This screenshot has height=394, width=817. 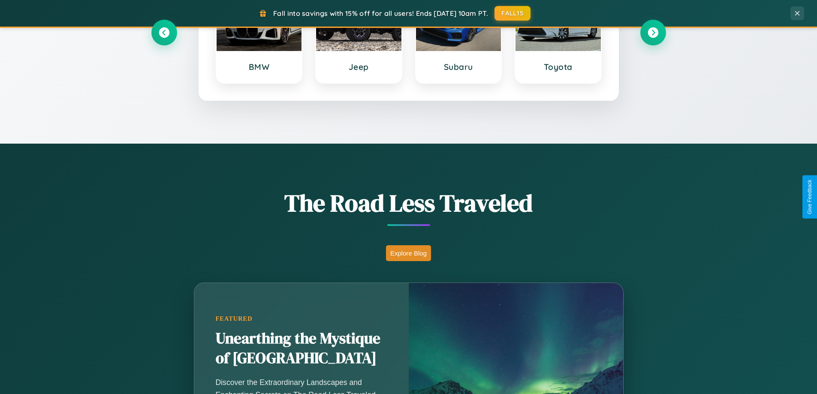 I want to click on button: Explore Blog, so click(x=408, y=253).